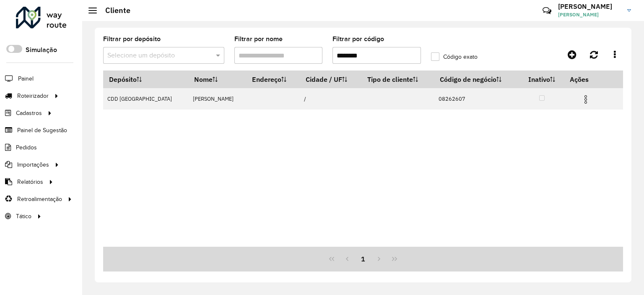 This screenshot has height=295, width=644. I want to click on label: Filtrar por código, so click(358, 39).